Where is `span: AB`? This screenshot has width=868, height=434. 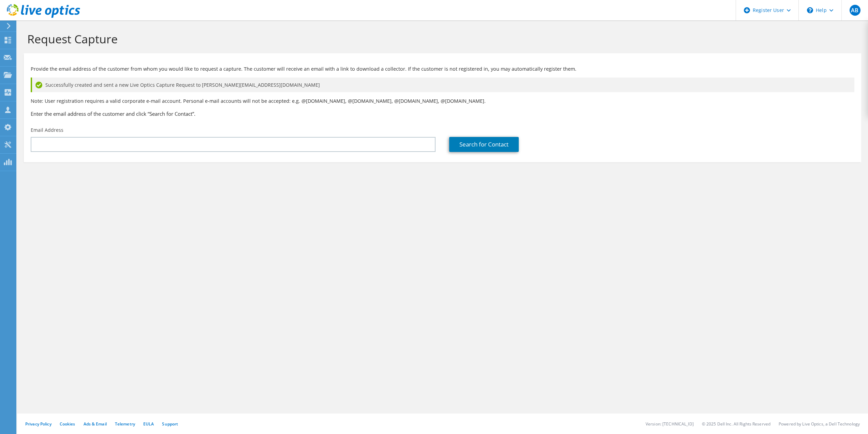
span: AB is located at coordinates (855, 10).